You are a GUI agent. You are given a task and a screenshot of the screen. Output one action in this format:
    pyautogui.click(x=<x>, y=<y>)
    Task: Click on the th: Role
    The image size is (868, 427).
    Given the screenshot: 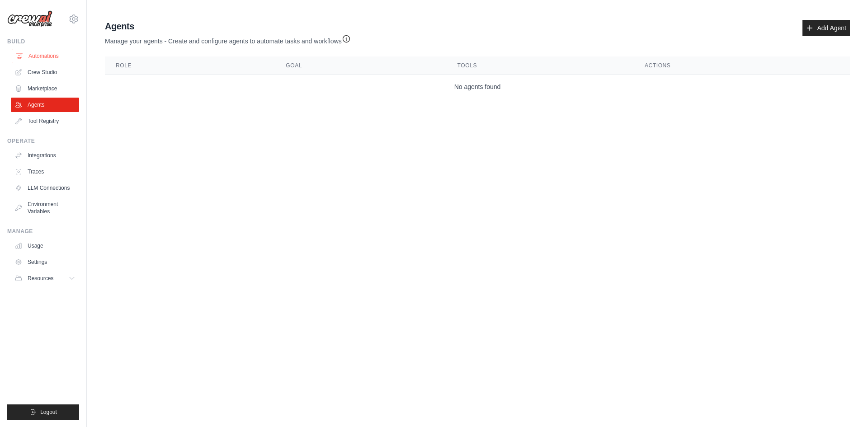 What is the action you would take?
    pyautogui.click(x=190, y=66)
    